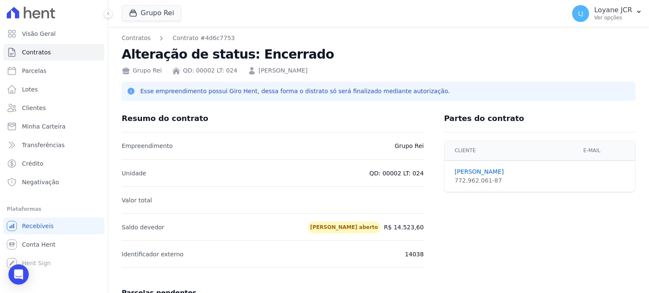  What do you see at coordinates (165, 119) in the screenshot?
I see `h3: Resumo do contrato` at bounding box center [165, 119].